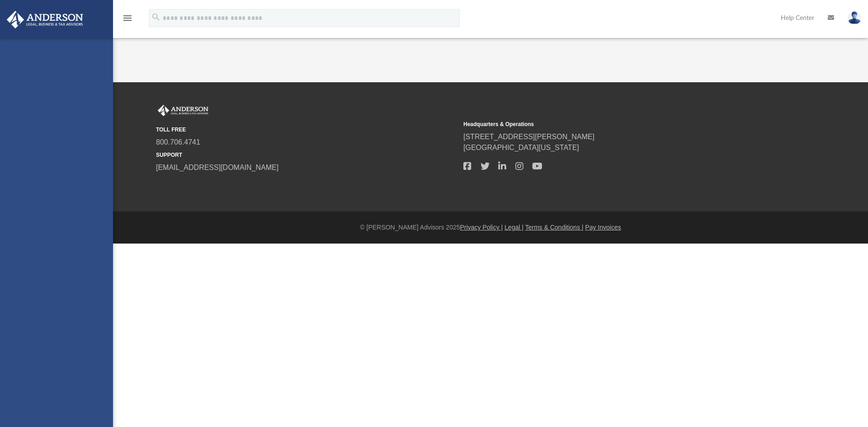 The height and width of the screenshot is (427, 868). Describe the element at coordinates (178, 142) in the screenshot. I see `a: 800.706.4741` at that location.